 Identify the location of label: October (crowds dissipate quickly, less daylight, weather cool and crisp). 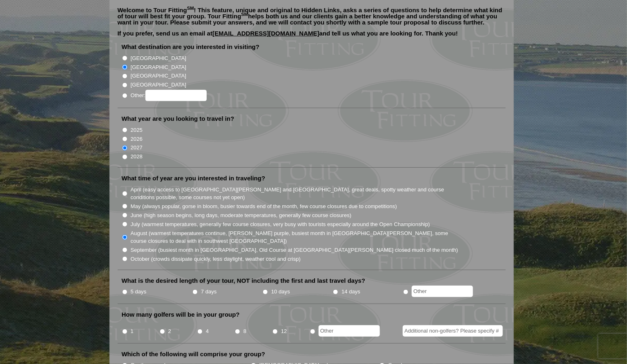
(216, 259).